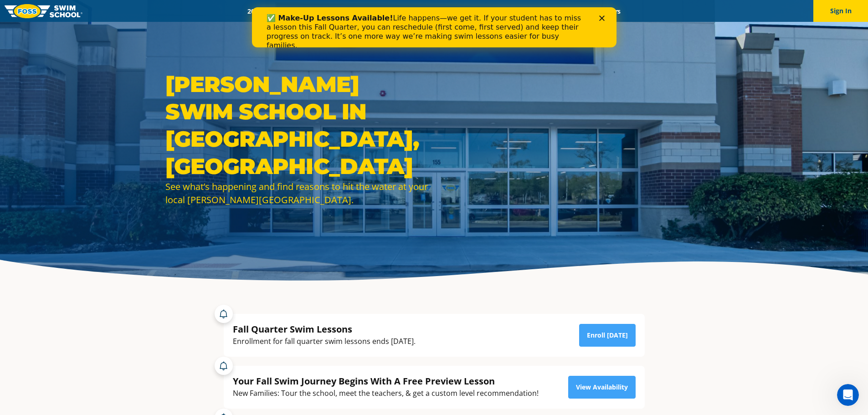 This screenshot has width=868, height=415. I want to click on a: Careers, so click(609, 11).